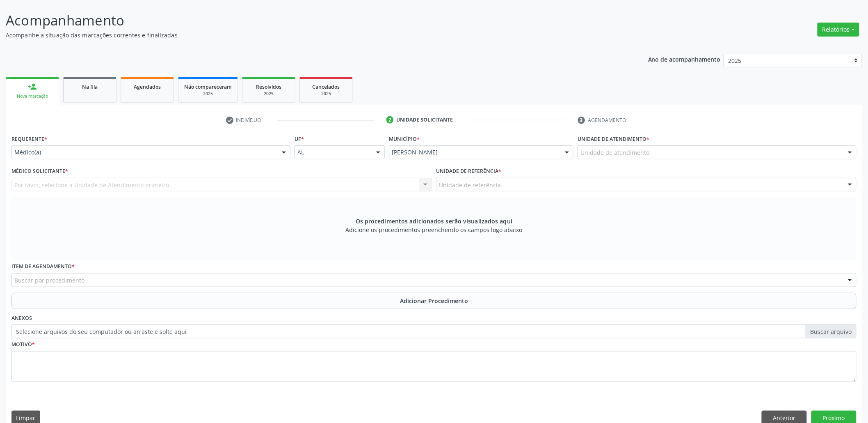  Describe the element at coordinates (43, 266) in the screenshot. I see `label: Item de agendamento` at that location.